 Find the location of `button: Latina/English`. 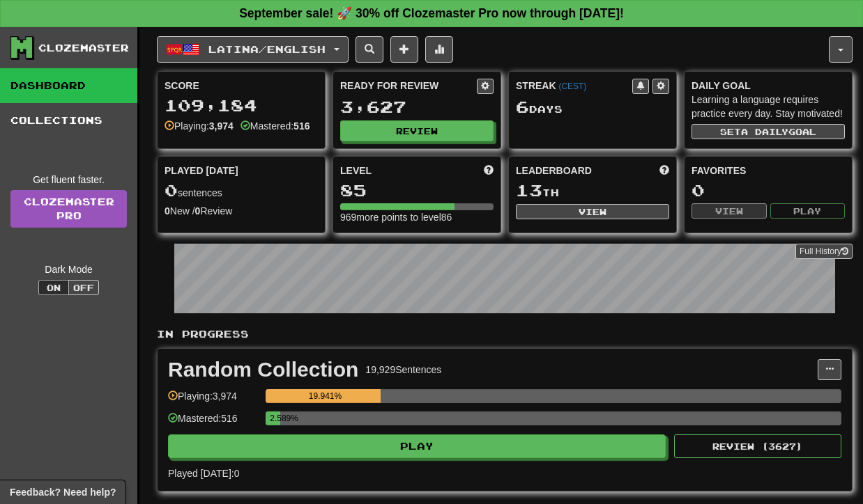

button: Latina/English is located at coordinates (253, 49).